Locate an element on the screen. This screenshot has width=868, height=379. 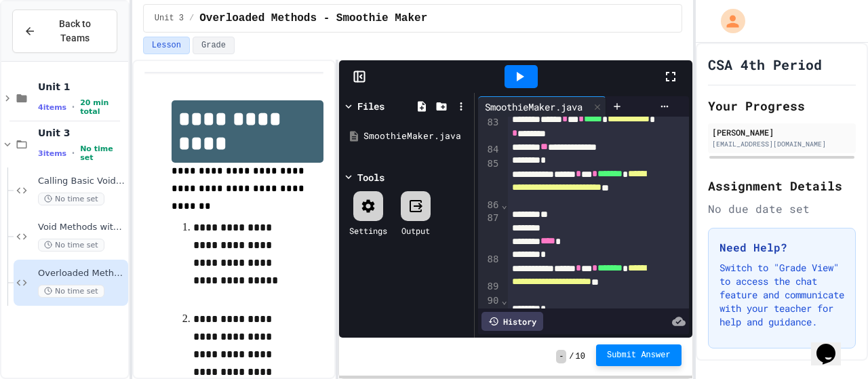
div: 84 is located at coordinates (489, 150).